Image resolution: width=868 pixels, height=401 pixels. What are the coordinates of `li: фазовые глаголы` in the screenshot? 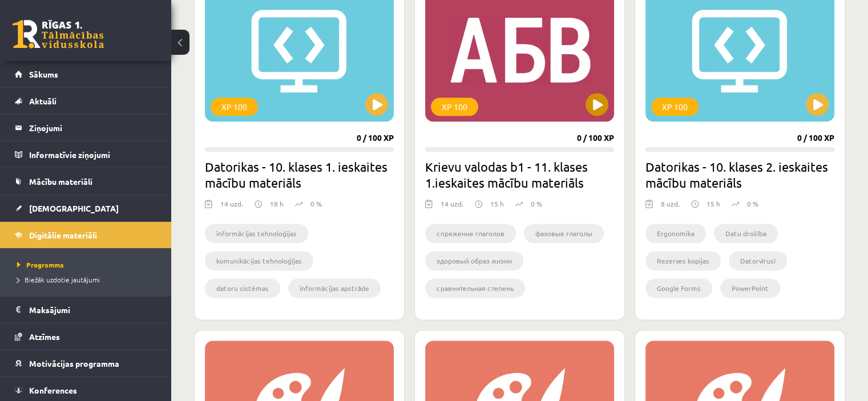 It's located at (564, 234).